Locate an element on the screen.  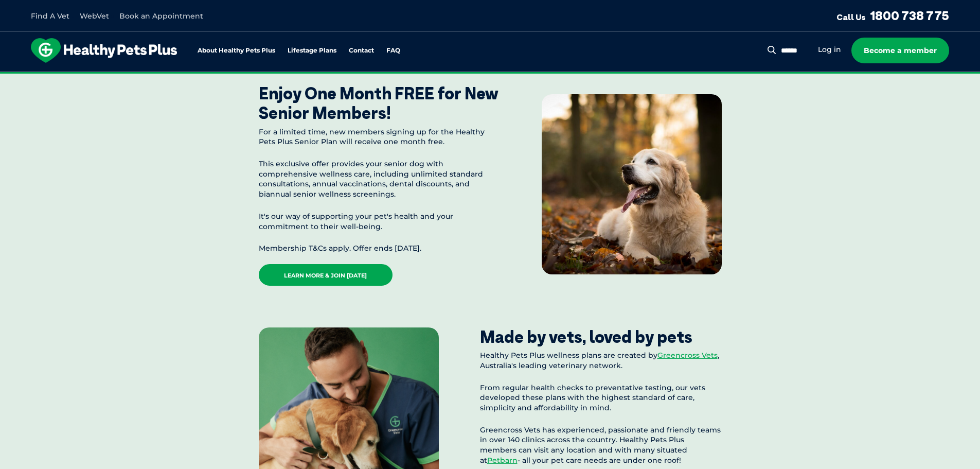
p: For a limited time, new members signing up for the Healthy Pets Plus Senior Plan will receive one... is located at coordinates (380, 137).